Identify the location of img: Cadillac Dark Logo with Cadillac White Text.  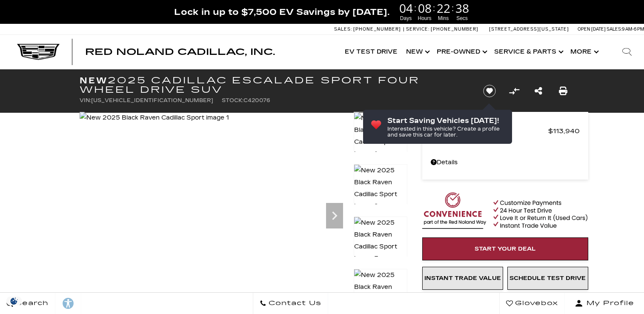
(38, 52).